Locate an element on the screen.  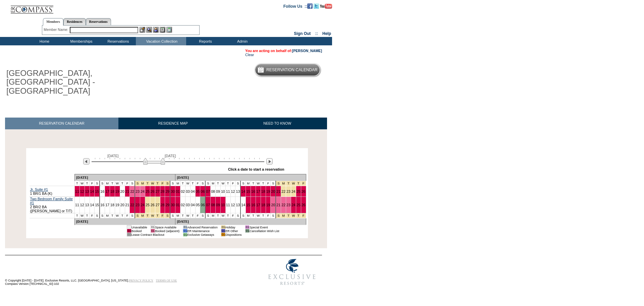
a: 24 is located at coordinates (143, 205).